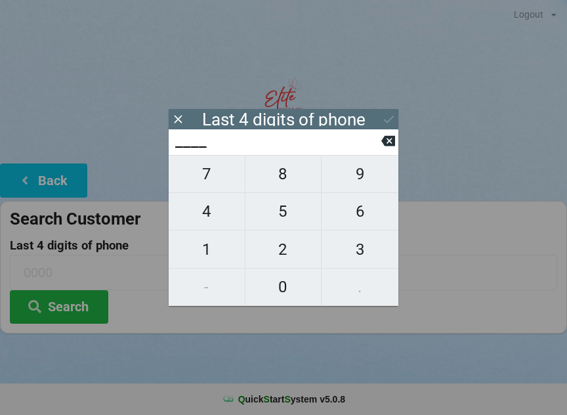 This screenshot has height=415, width=567. Describe the element at coordinates (207, 174) in the screenshot. I see `span: 7` at that location.